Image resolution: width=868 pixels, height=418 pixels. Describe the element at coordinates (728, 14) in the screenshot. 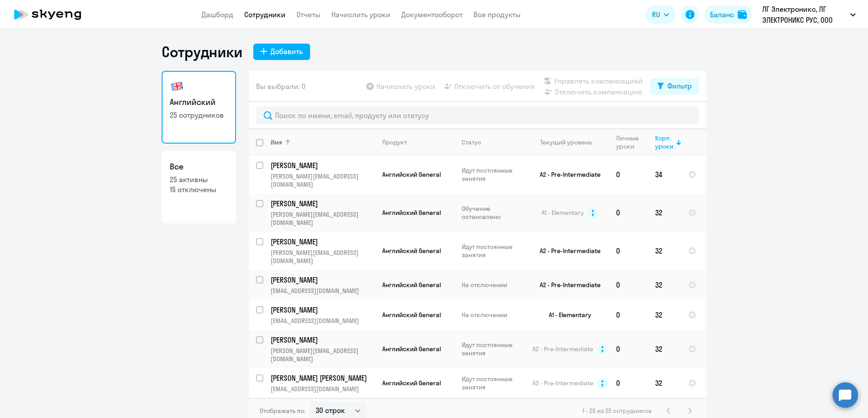

I see `a: Балансbalance` at that location.